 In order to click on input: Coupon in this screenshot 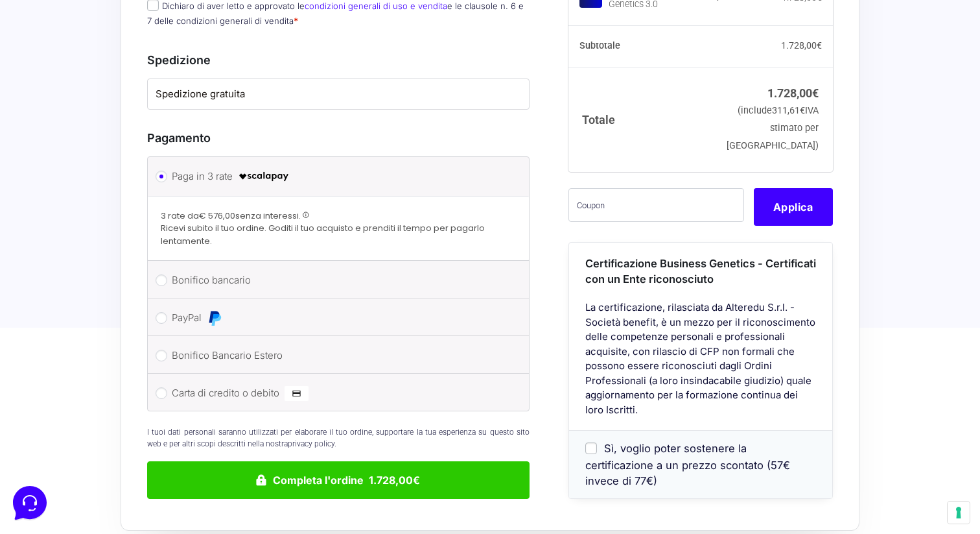, I will do `click(656, 204)`.